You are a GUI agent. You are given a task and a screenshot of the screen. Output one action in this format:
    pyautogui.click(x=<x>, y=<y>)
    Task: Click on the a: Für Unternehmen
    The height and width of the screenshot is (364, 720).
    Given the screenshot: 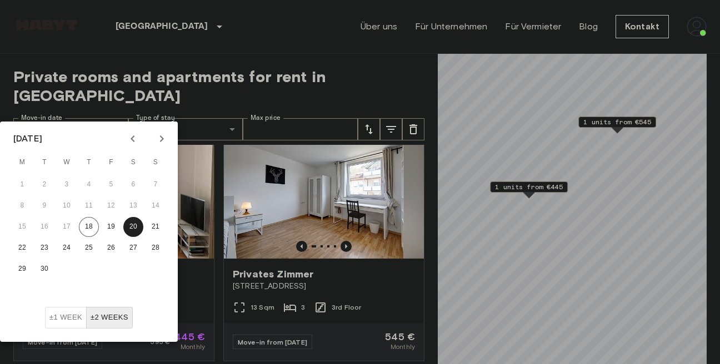 What is the action you would take?
    pyautogui.click(x=451, y=27)
    